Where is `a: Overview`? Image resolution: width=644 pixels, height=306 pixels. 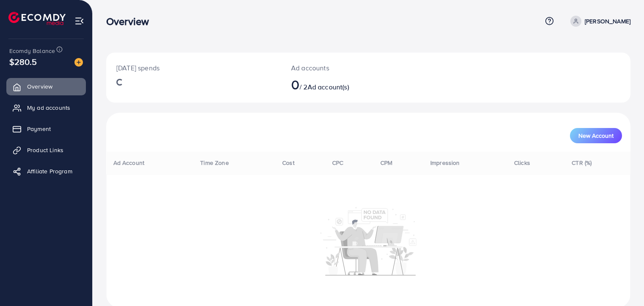
a: Overview is located at coordinates (46, 86).